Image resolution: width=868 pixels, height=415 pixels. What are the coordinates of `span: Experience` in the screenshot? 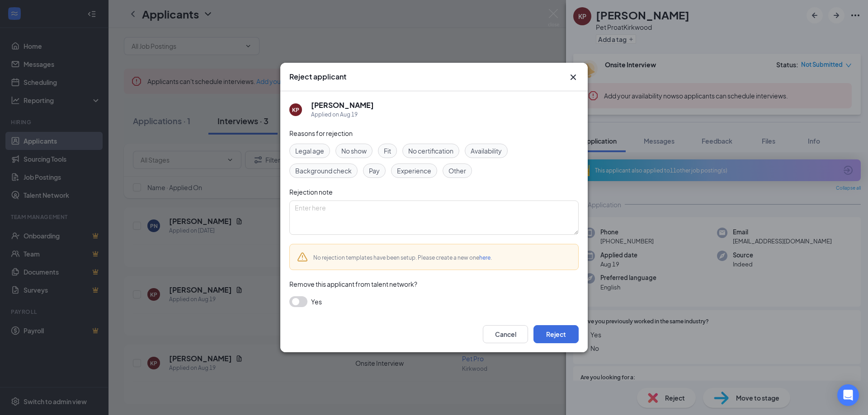 It's located at (414, 170).